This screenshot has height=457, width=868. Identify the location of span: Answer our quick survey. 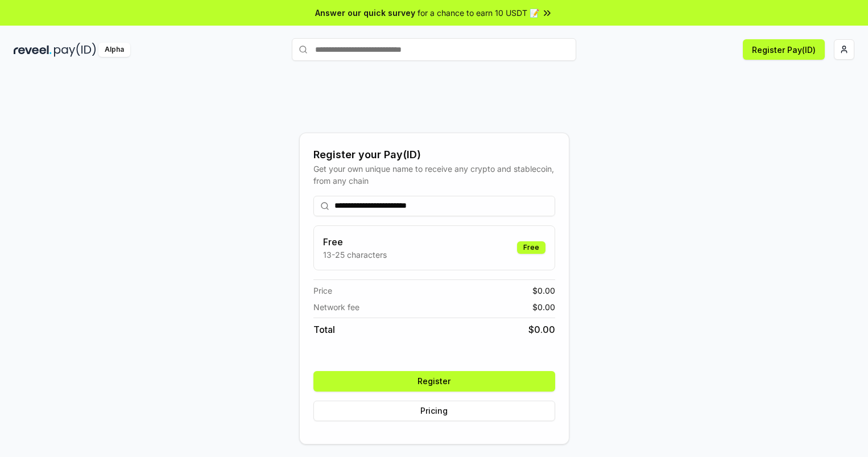
(365, 12).